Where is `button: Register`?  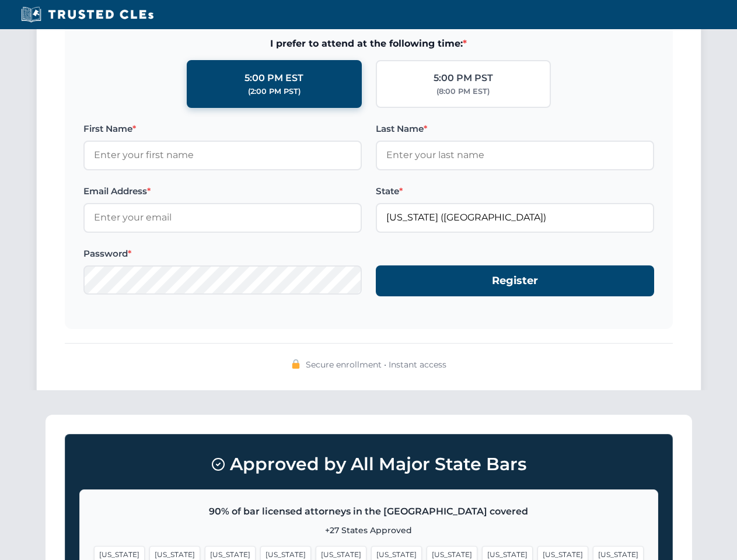
button: Register is located at coordinates (515, 281).